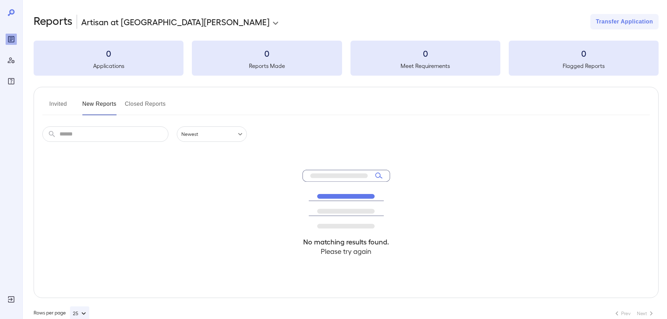 The image size is (667, 319). Describe the element at coordinates (634, 313) in the screenshot. I see `nav: pagination navigation` at that location.